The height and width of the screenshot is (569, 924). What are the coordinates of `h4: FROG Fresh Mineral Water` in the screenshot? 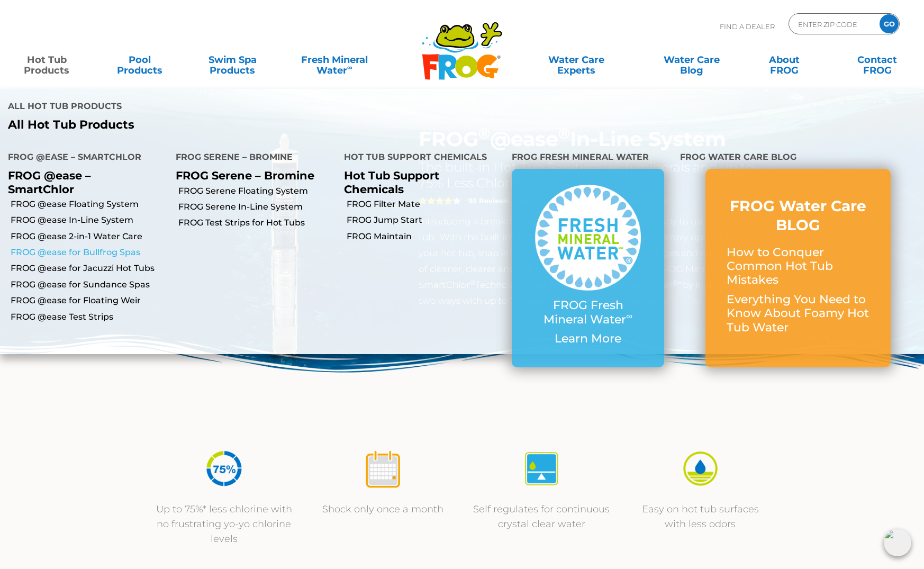 It's located at (587, 158).